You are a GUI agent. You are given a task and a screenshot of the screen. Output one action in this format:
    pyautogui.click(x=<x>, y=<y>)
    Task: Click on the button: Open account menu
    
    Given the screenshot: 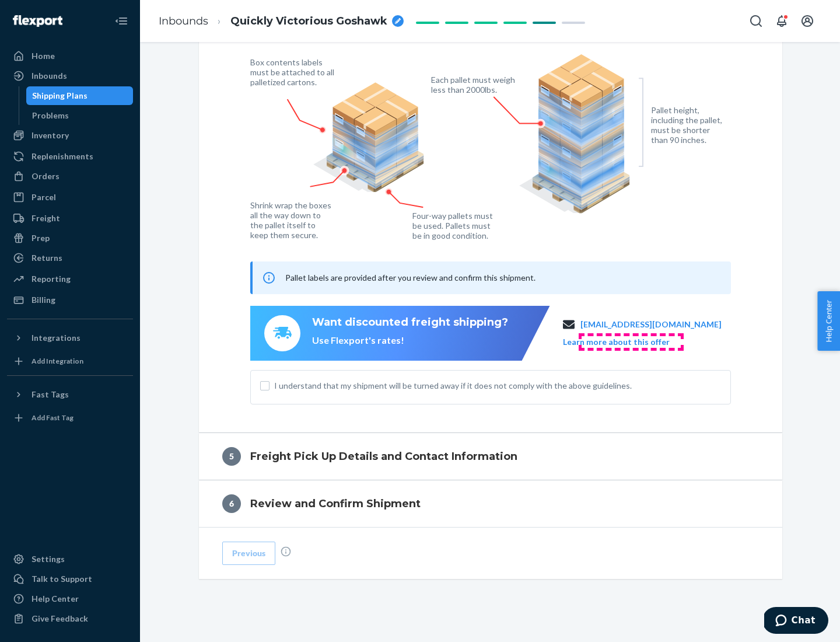 What is the action you would take?
    pyautogui.click(x=808, y=21)
    